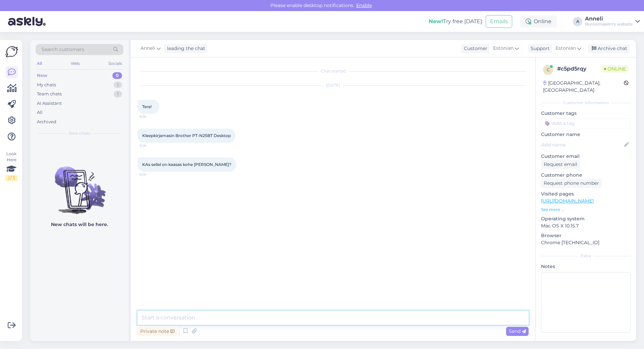 Image resolution: width=644 pixels, height=349 pixels. What do you see at coordinates (539, 21) in the screenshot?
I see `div: Online` at bounding box center [539, 21].